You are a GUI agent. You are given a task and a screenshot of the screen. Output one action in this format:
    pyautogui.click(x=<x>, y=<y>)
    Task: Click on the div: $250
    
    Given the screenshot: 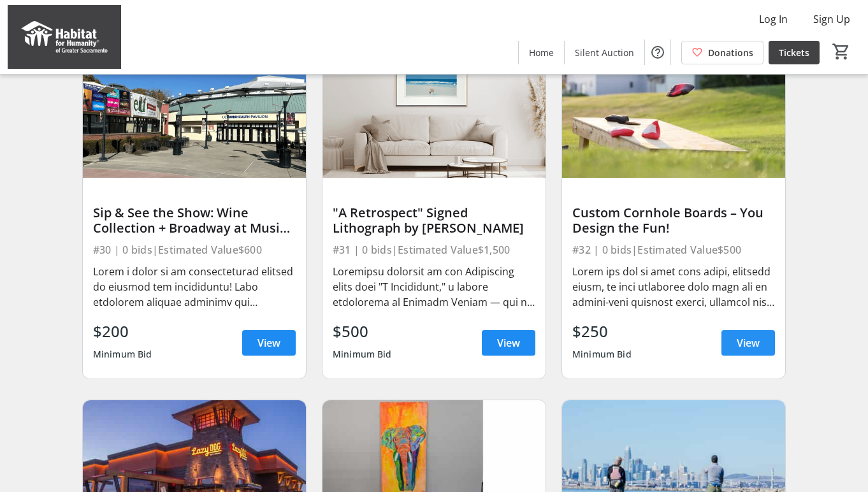 What is the action you would take?
    pyautogui.click(x=602, y=331)
    